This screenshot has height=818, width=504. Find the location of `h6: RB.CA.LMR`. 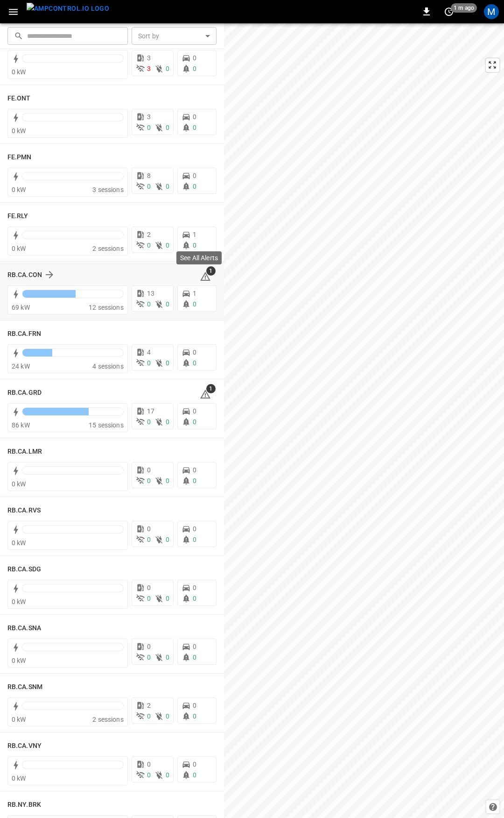

h6: RB.CA.LMR is located at coordinates (25, 452).